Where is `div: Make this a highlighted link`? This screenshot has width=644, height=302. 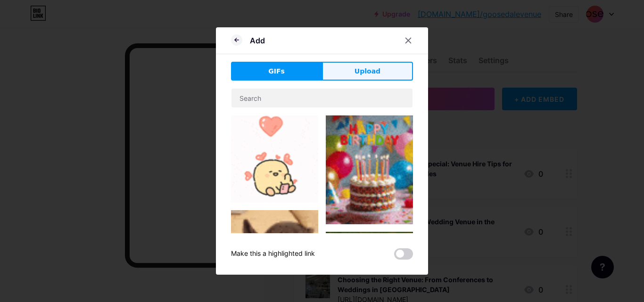
div: Make this a highlighted link is located at coordinates (273, 254).